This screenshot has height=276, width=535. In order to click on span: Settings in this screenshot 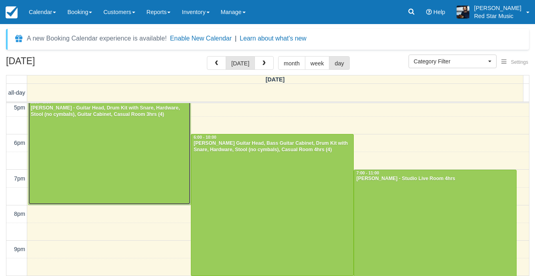, I will do `click(520, 62)`.